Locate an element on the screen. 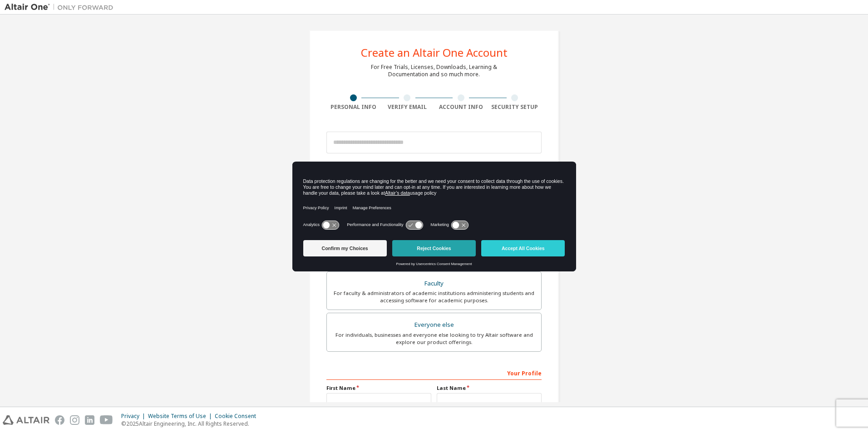 This screenshot has width=868, height=433. div: Account Info is located at coordinates (461, 107).